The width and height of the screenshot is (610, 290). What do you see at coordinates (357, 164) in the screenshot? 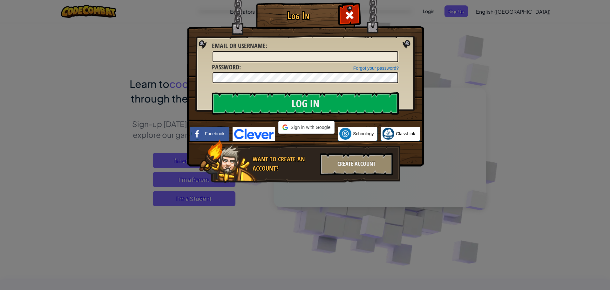
I see `div: Create Account` at bounding box center [357, 164].